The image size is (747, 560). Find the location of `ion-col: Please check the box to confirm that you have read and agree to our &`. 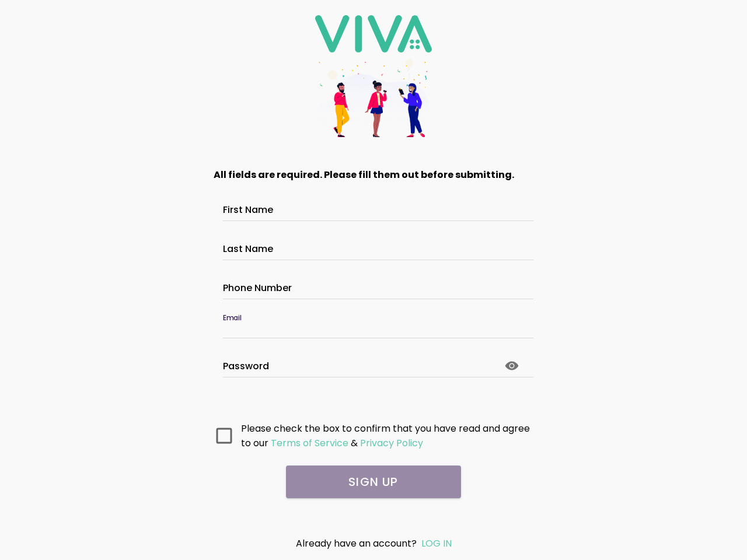

ion-col: Please check the box to confirm that you have read and agree to our & is located at coordinates (387, 435).